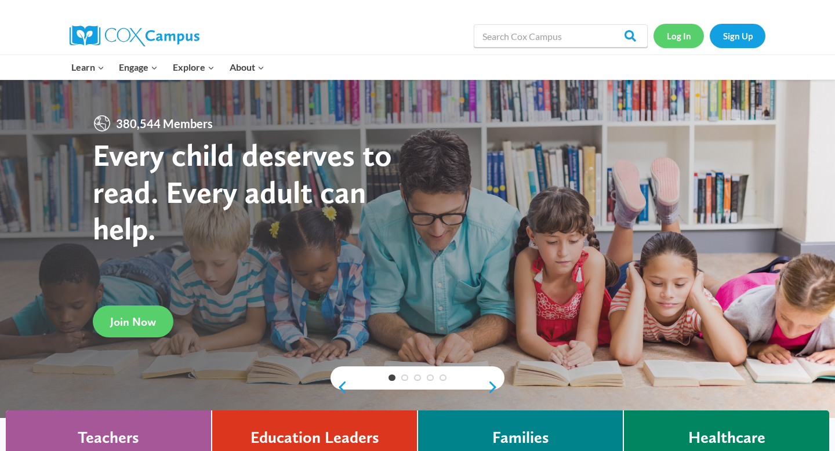 The width and height of the screenshot is (835, 451). Describe the element at coordinates (443, 378) in the screenshot. I see `a: 5` at that location.